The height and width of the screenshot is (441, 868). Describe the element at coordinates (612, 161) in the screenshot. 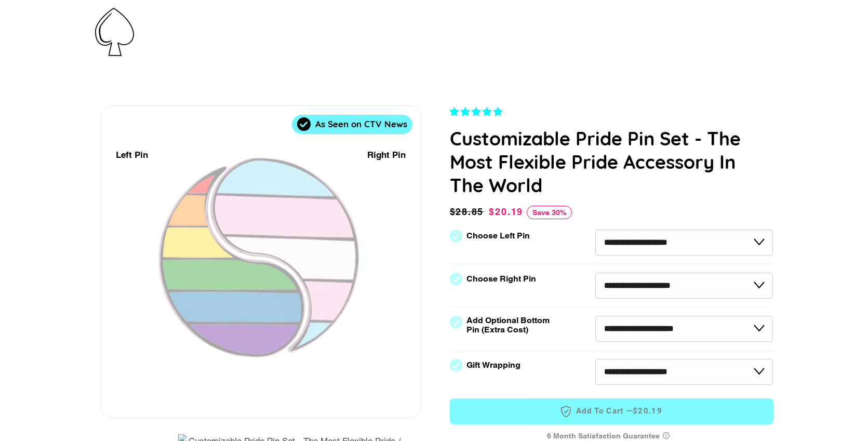

I see `h1: Customizable Pride Pin Set - The Most Flexible Pride Accessory In The World` at that location.